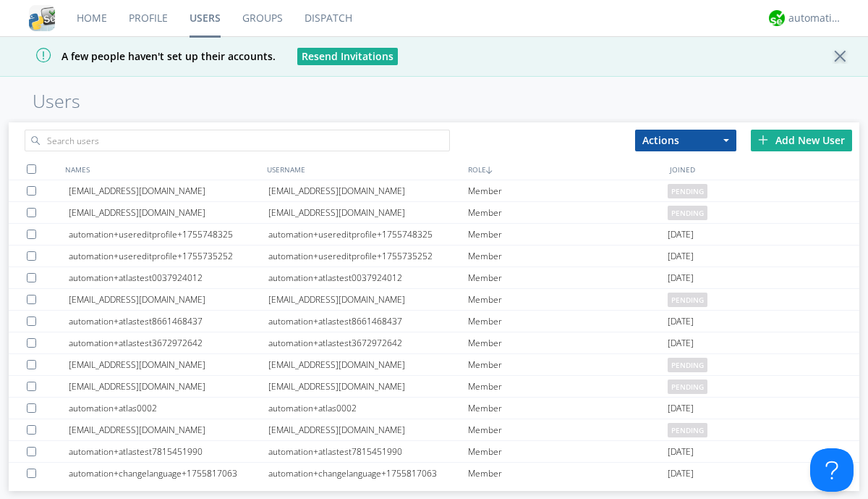  What do you see at coordinates (686, 141) in the screenshot?
I see `button: Actions` at bounding box center [686, 141].